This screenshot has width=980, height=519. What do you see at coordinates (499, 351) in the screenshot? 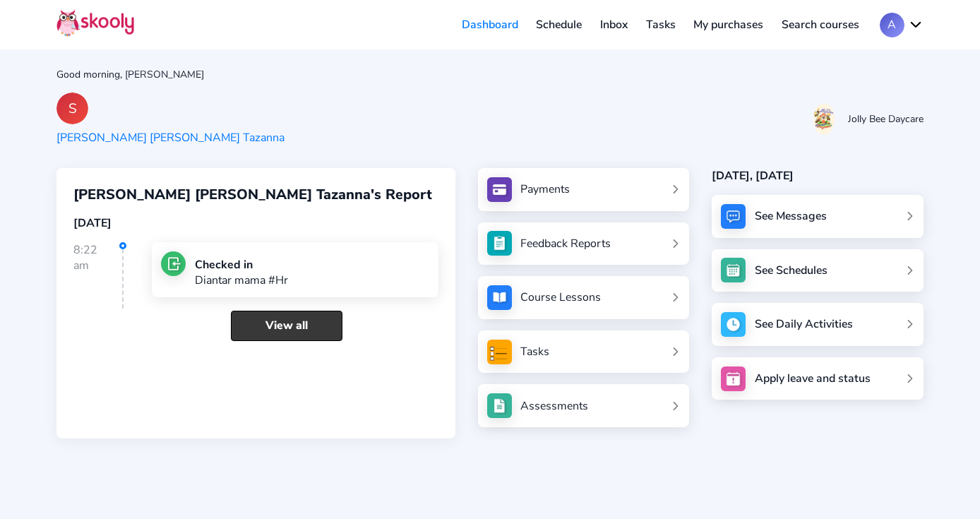
I see `img: tasksForMpWeb.png` at bounding box center [499, 351].